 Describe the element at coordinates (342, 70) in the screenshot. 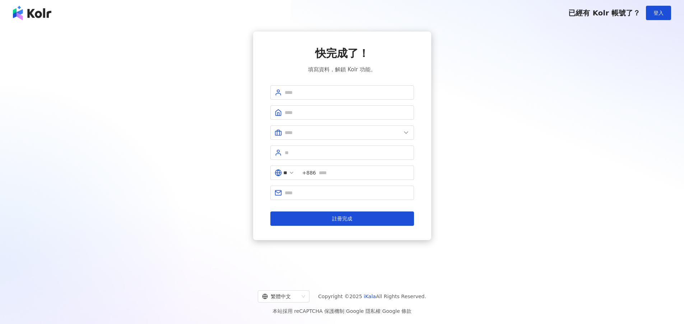

I see `span: 填寫資料，解鎖 Kolr 功能。` at that location.